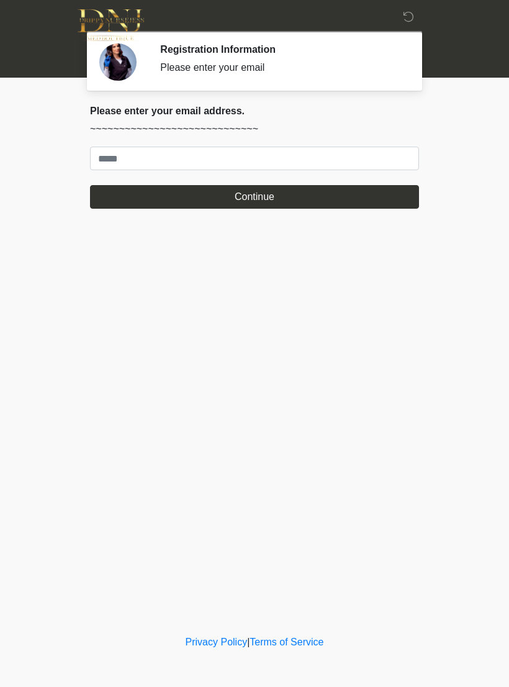  What do you see at coordinates (255, 197) in the screenshot?
I see `button: Continue` at bounding box center [255, 197].